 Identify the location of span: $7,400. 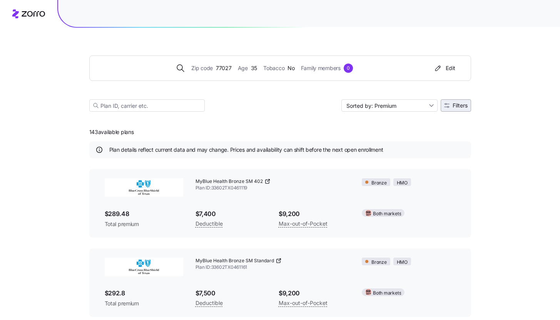
(231, 213).